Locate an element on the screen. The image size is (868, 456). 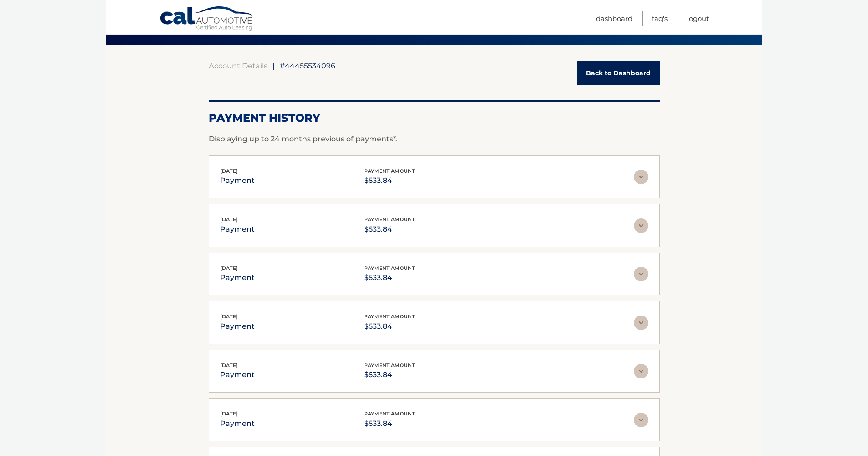
a: Logout is located at coordinates (698, 18).